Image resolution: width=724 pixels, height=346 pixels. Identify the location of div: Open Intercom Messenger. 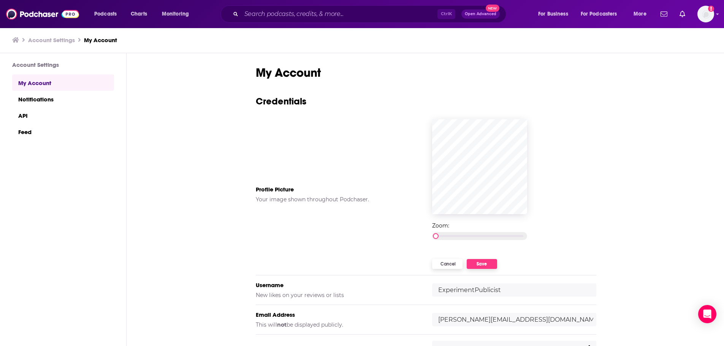
(707, 314).